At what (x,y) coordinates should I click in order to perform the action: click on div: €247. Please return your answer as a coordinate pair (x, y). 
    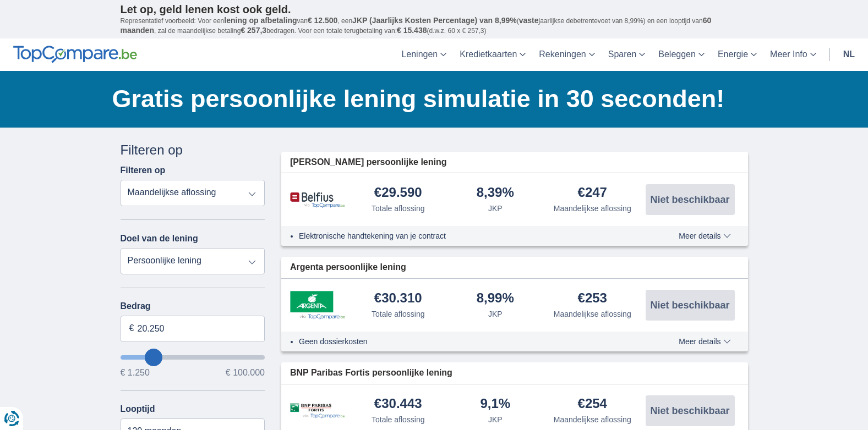
    Looking at the image, I should click on (592, 193).